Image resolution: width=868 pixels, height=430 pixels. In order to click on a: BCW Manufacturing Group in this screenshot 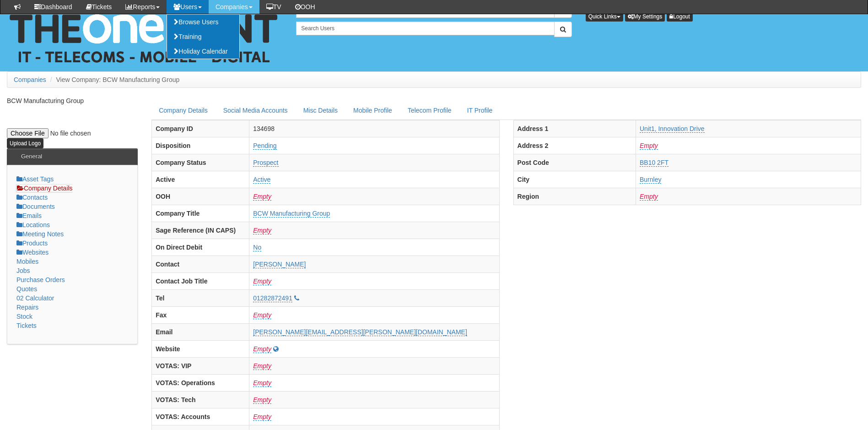, I will do `click(292, 213)`.